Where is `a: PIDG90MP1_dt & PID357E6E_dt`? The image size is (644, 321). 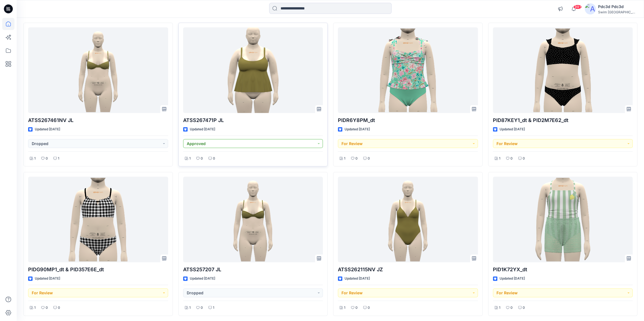
a: PIDG90MP1_dt & PID357E6E_dt is located at coordinates (98, 220).